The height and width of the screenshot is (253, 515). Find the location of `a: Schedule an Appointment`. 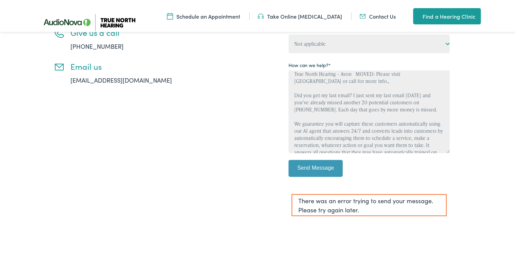

a: Schedule an Appointment is located at coordinates (203, 15).